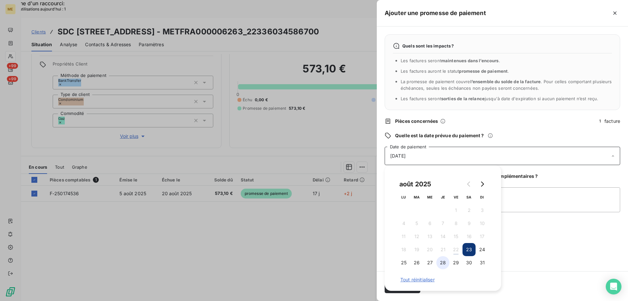 The width and height of the screenshot is (628, 301). Describe the element at coordinates (482, 210) in the screenshot. I see `button: 3` at that location.